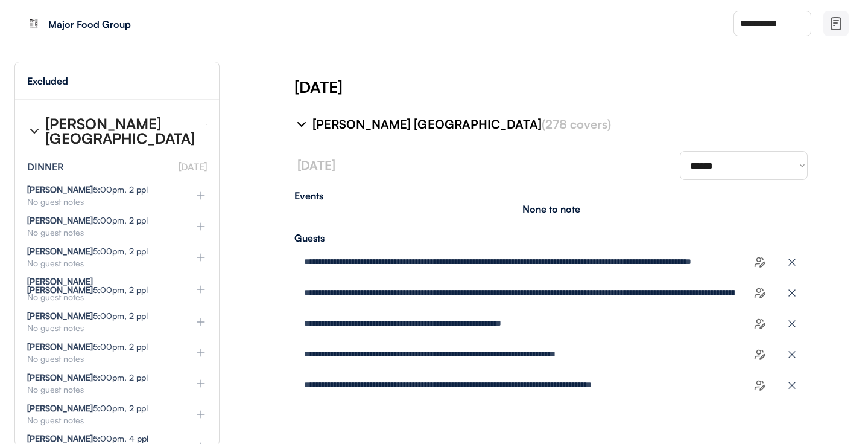 Image resolution: width=868 pixels, height=444 pixels. Describe the element at coordinates (48, 81) in the screenshot. I see `div: Excluded` at that location.